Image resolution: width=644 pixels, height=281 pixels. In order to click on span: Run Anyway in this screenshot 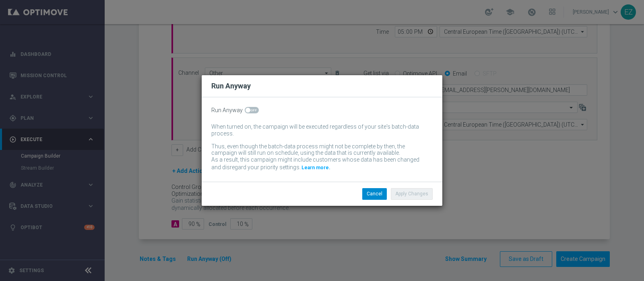, I will do `click(227, 110)`.